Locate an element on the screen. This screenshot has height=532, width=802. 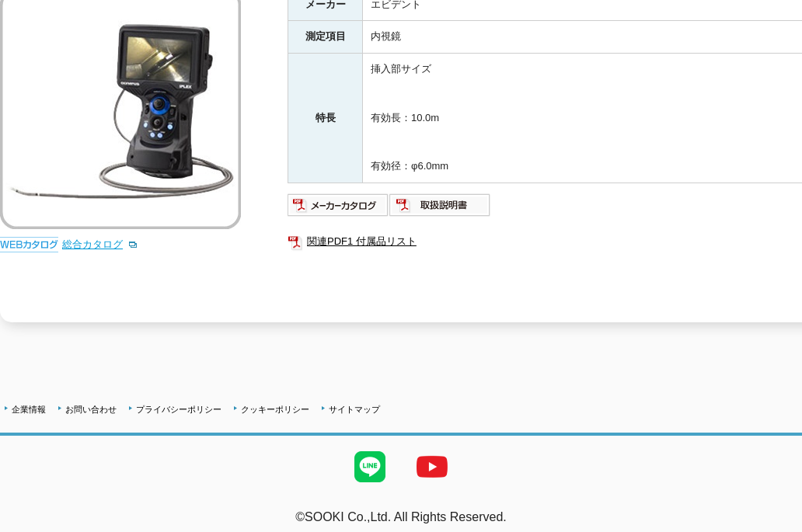
img: YouTube is located at coordinates (432, 466).